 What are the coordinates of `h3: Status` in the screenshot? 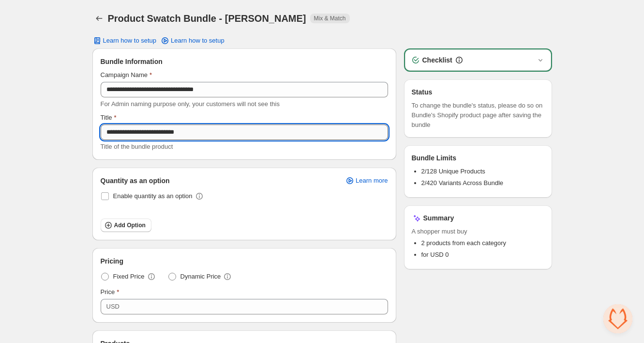 It's located at (422, 92).